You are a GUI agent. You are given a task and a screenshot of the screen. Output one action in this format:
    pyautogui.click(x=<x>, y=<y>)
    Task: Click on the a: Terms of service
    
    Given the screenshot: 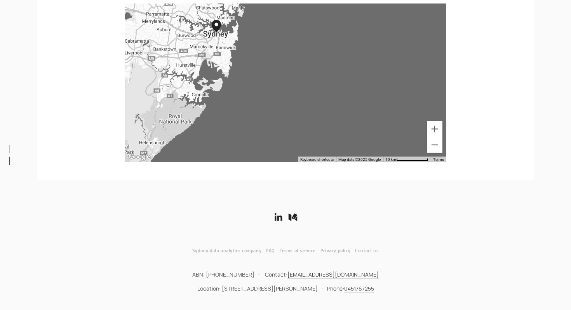 What is the action you would take?
    pyautogui.click(x=300, y=251)
    